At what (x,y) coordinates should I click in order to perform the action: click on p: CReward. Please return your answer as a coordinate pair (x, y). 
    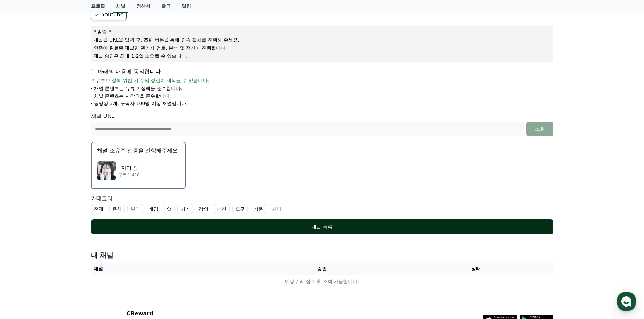
    Looking at the image, I should click on (167, 314).